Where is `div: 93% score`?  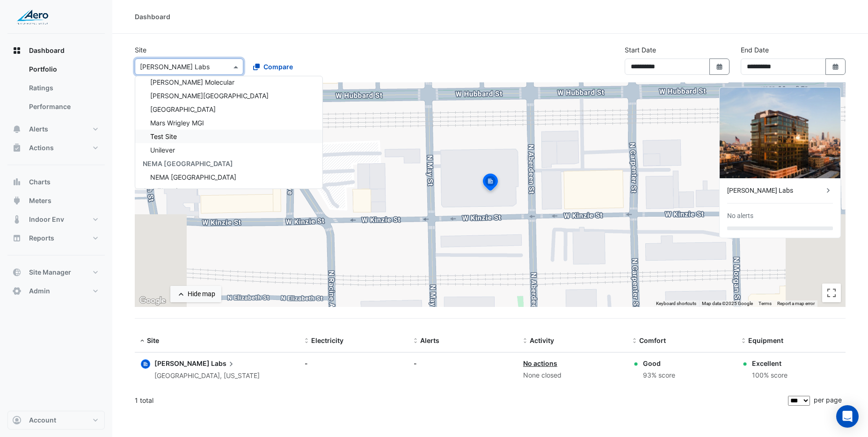
div: 93% score is located at coordinates (659, 375).